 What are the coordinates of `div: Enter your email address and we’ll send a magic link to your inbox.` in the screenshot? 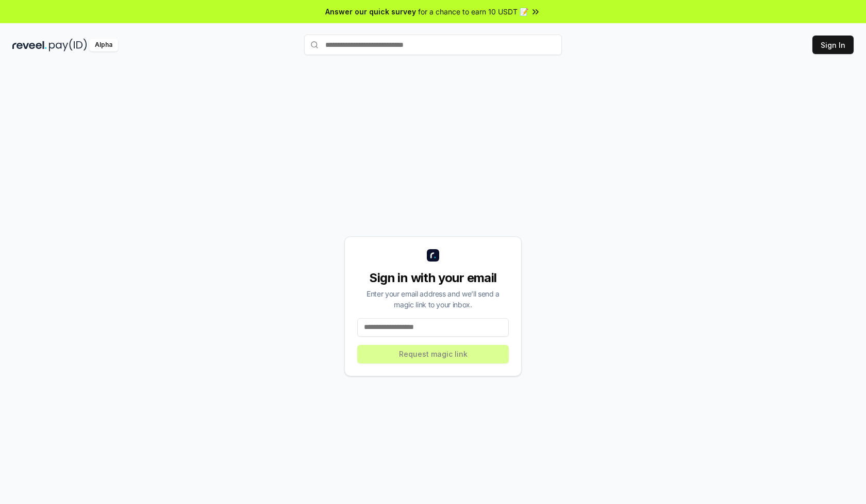 It's located at (433, 299).